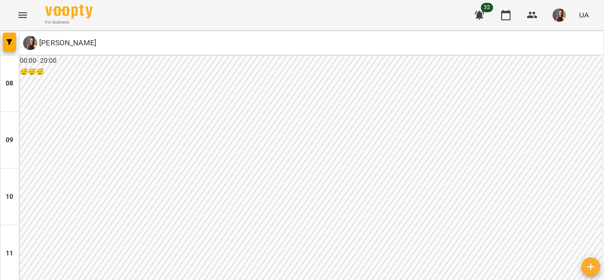  Describe the element at coordinates (59, 43) in the screenshot. I see `div: Повар Ірина Володимирівна` at that location.